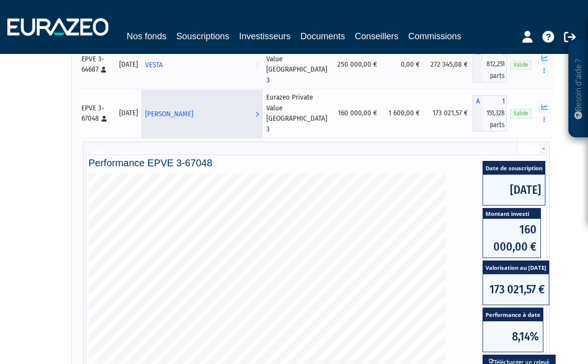 This screenshot has width=588, height=364. I want to click on td: 0,00 €, so click(403, 65).